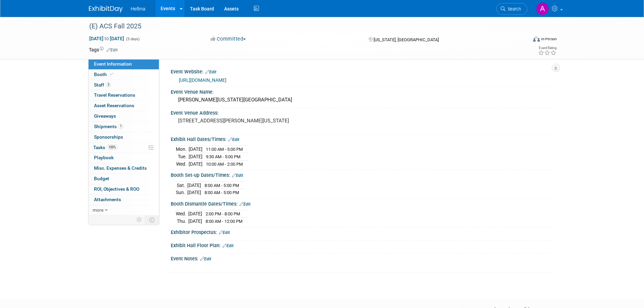 This screenshot has height=308, width=644. Describe the element at coordinates (106, 9) in the screenshot. I see `img: ExhibitDay` at that location.